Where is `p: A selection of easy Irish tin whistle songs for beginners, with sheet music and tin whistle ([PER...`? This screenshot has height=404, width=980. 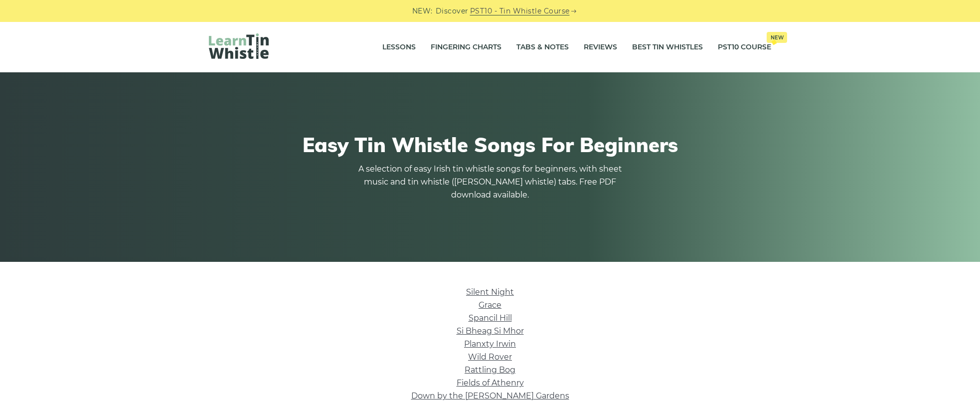
p: A selection of easy Irish tin whistle songs for beginners, with sheet music and tin whistle ([PER... is located at coordinates (490, 182).